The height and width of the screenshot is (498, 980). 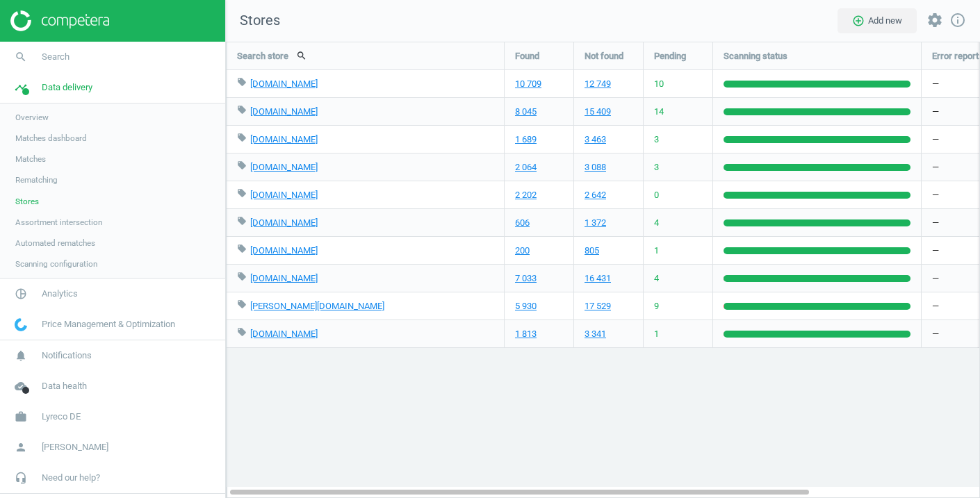 What do you see at coordinates (21, 324) in the screenshot?
I see `img: wGWNvw8QSZomAAAAABJRU5ErkJggg==` at bounding box center [21, 324].